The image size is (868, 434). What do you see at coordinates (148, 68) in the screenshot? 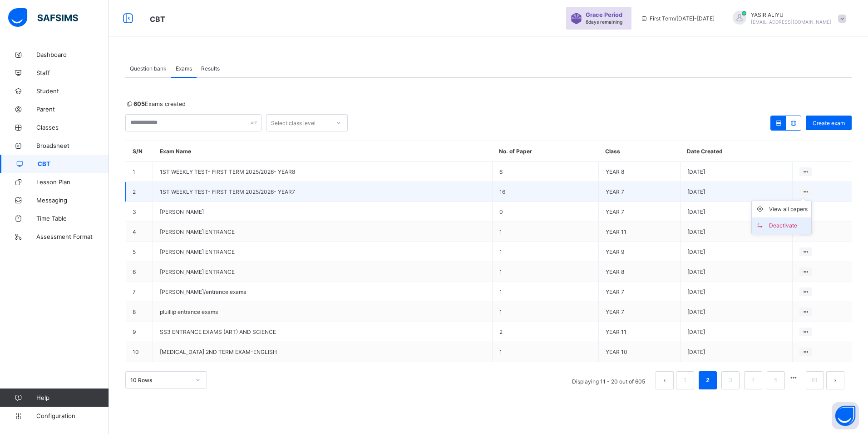
I see `span: Question bank` at bounding box center [148, 68].